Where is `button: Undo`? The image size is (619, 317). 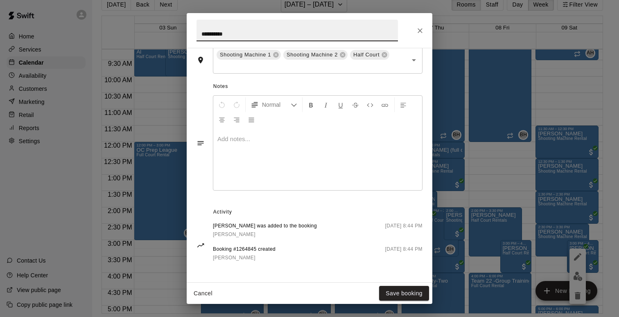 button: Undo is located at coordinates (222, 105).